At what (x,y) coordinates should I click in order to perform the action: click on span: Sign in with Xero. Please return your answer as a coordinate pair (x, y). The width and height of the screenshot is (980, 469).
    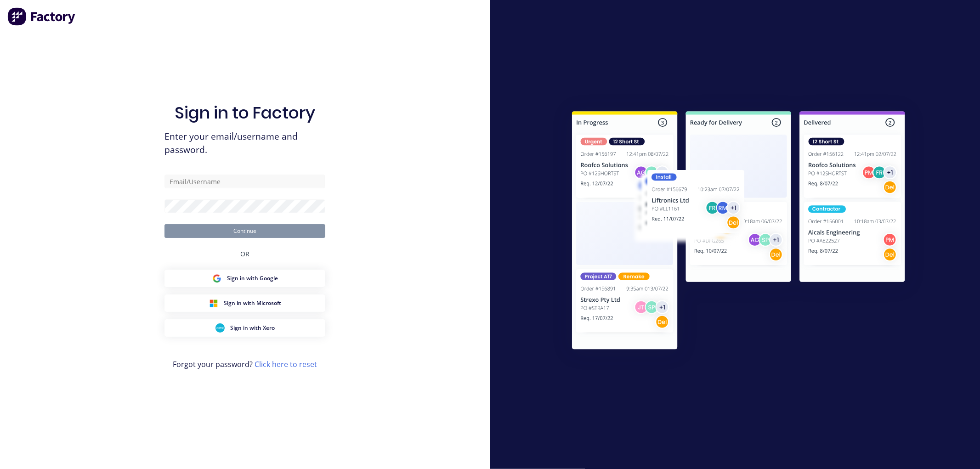
    Looking at the image, I should click on (252, 328).